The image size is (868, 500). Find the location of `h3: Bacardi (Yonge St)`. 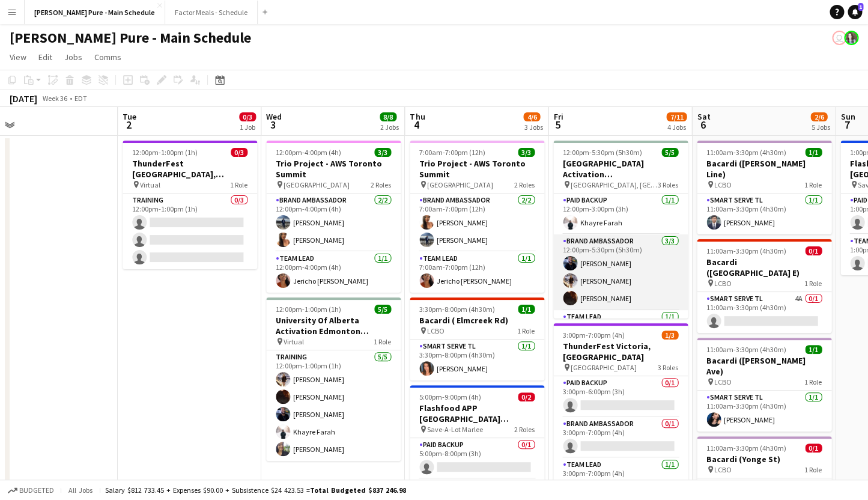

h3: Bacardi (Yonge St) is located at coordinates (764, 459).